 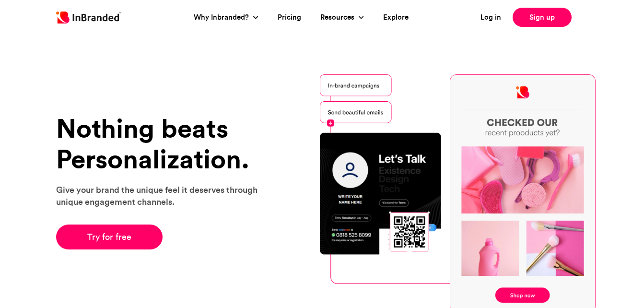 What do you see at coordinates (338, 17) in the screenshot?
I see `a: Resources` at bounding box center [338, 17].